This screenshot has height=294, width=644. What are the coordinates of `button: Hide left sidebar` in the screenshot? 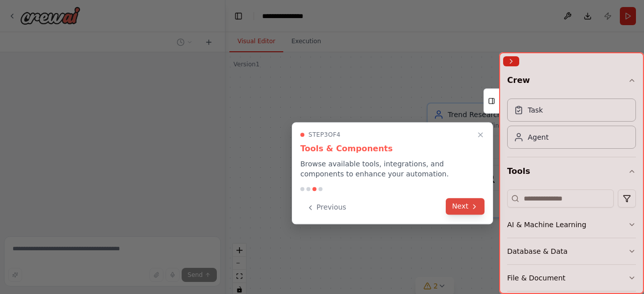 It's located at (239, 16).